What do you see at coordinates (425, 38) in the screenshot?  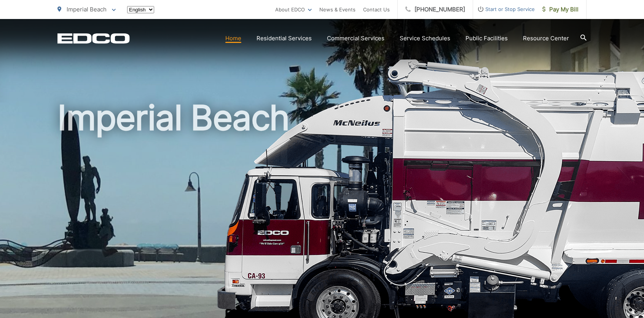 I see `a: Service Schedules` at bounding box center [425, 38].